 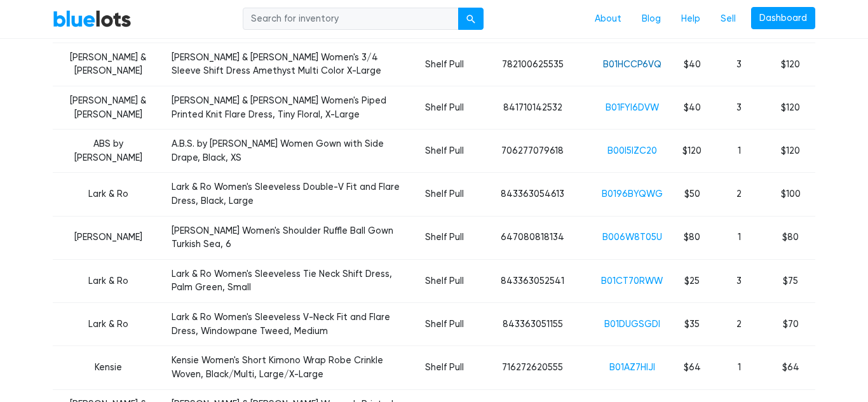 What do you see at coordinates (728, 19) in the screenshot?
I see `a: Sell` at bounding box center [728, 19].